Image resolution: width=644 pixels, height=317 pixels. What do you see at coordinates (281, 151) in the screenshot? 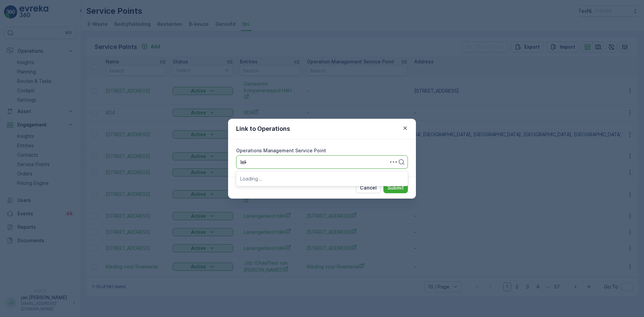
I see `label: Operations Management Service Point` at bounding box center [281, 151].